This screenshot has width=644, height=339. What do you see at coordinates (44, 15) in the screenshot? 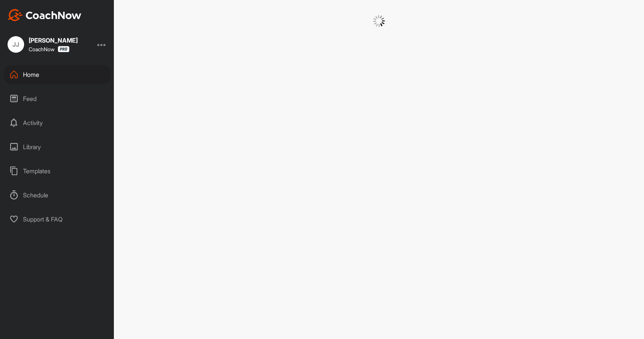
I see `img: CoachNow` at bounding box center [44, 15].